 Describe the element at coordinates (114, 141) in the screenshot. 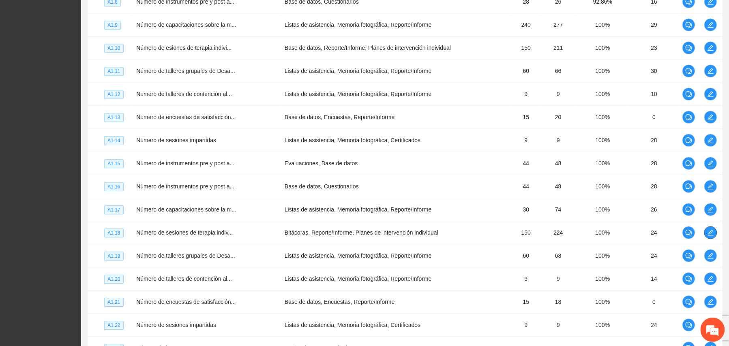

I see `span: A1.14` at that location.